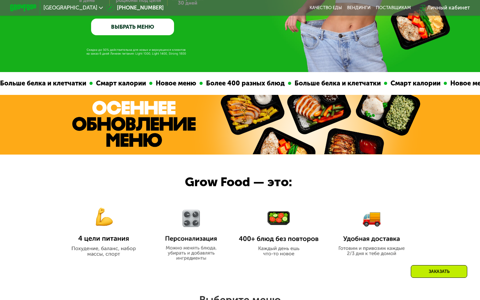  What do you see at coordinates (175, 83) in the screenshot?
I see `div: Новое меню` at bounding box center [175, 83].